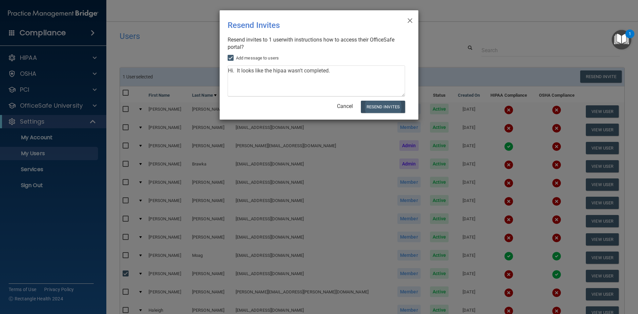 This screenshot has height=314, width=638. What do you see at coordinates (345, 106) in the screenshot?
I see `a: Cancel` at bounding box center [345, 106].